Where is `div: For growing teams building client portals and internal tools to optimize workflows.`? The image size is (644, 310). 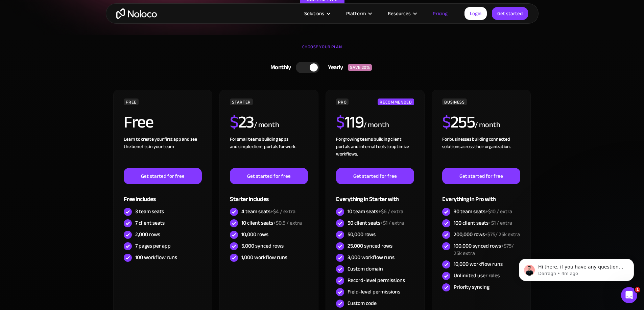
div: For growing teams building client portals and internal tools to optimize workflows. is located at coordinates (375, 152).